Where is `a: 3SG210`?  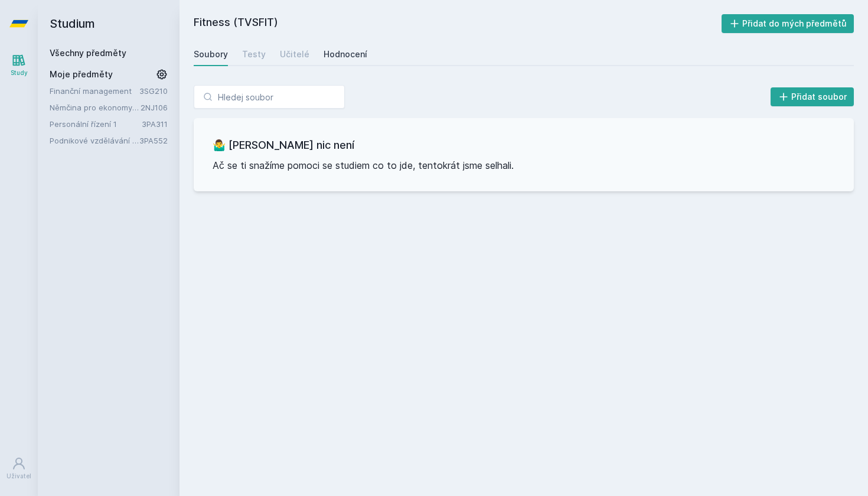
a: 3SG210 is located at coordinates (154, 91).